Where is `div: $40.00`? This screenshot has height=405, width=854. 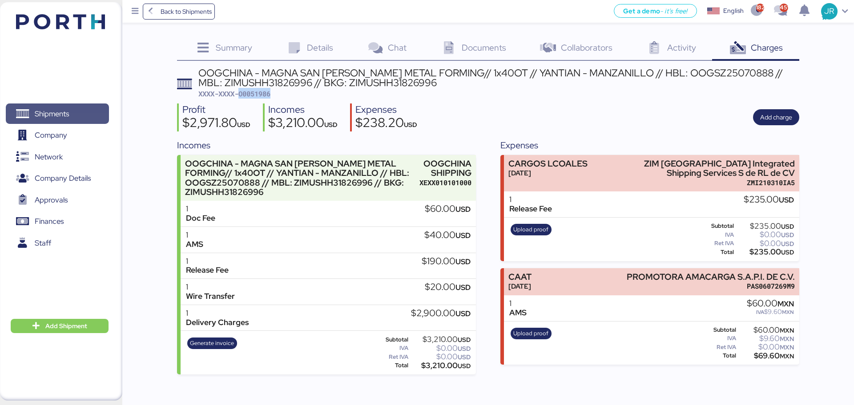
div: $40.00 is located at coordinates (447, 236).